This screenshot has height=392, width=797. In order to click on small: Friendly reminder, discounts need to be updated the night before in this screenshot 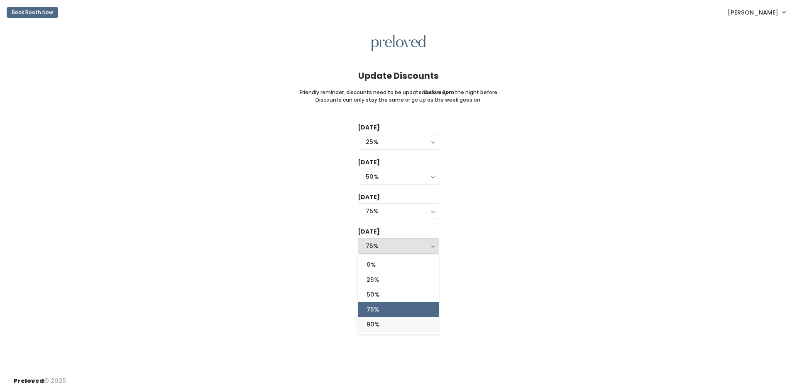, I will do `click(398, 93)`.